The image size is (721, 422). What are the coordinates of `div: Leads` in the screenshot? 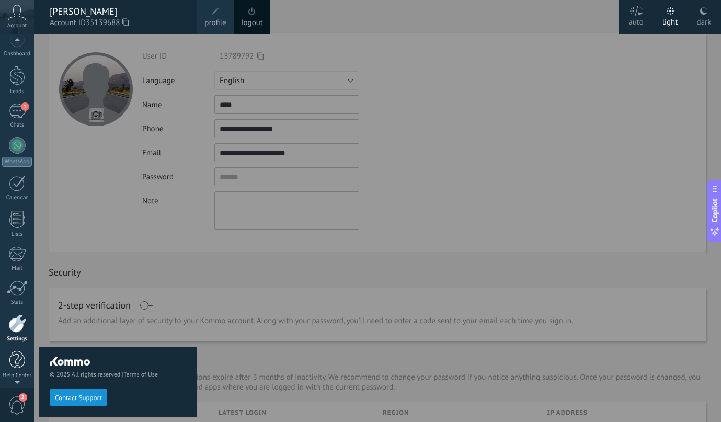 It's located at (17, 92).